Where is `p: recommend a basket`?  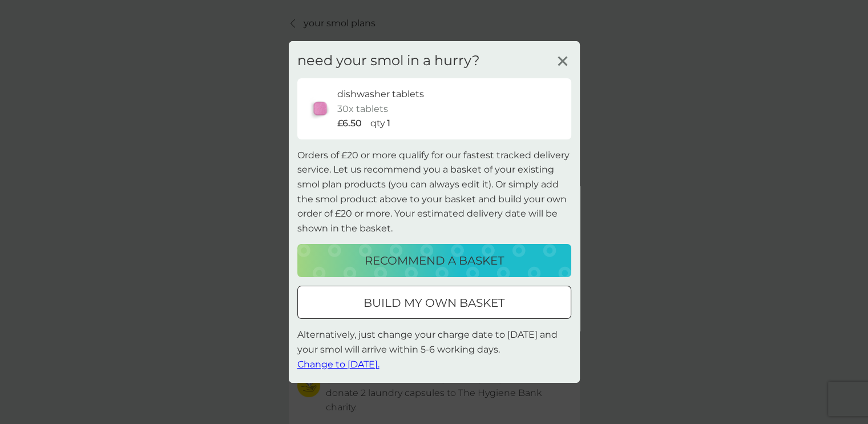 p: recommend a basket is located at coordinates (434, 260).